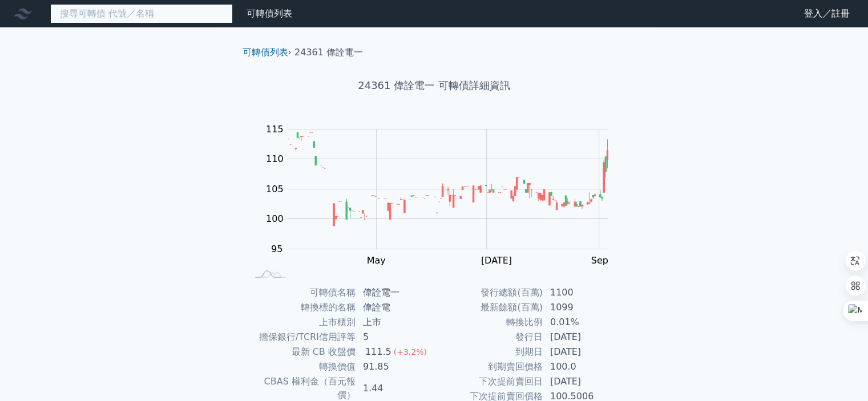  I want to click on a: 登入／註冊, so click(827, 14).